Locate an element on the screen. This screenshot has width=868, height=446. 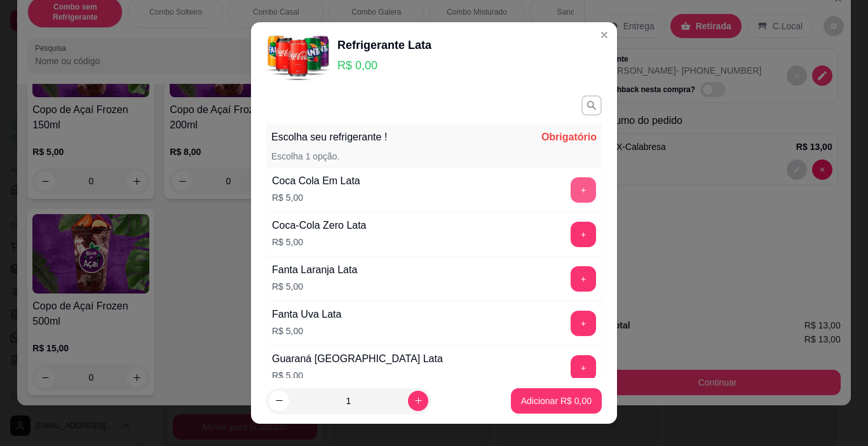
button: decrease-product-quantity is located at coordinates (279, 400).